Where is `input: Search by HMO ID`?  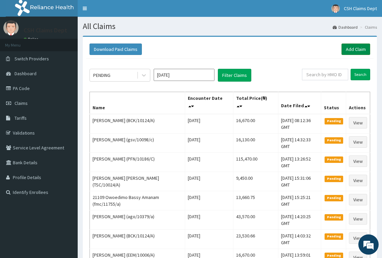
input: Search by HMO ID is located at coordinates (325, 75).